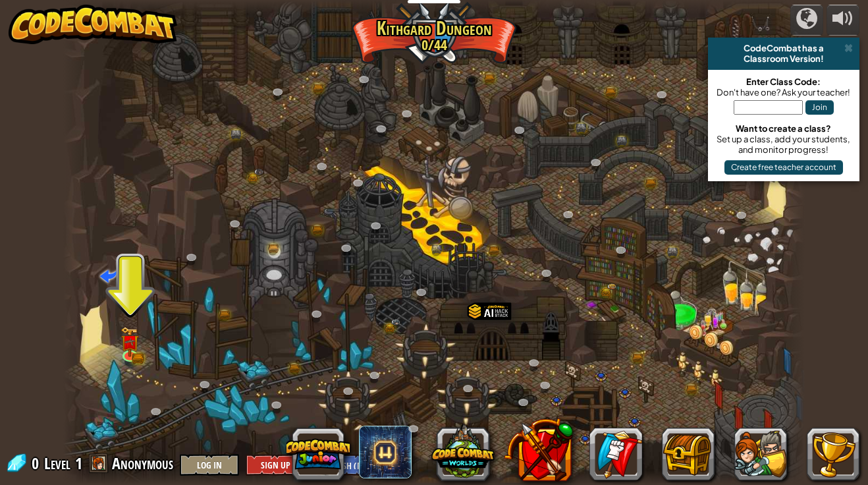 The image size is (868, 485). Describe the element at coordinates (93, 24) in the screenshot. I see `img: CodeCombat - Learn how to code by playing a game` at that location.